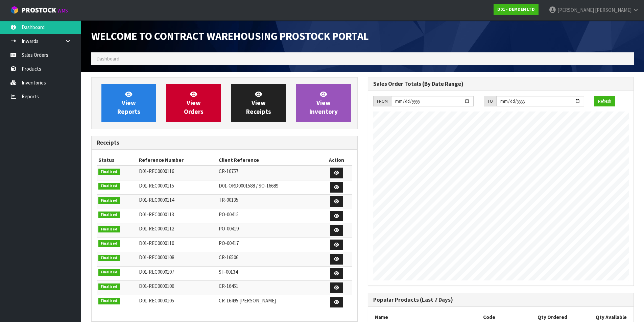 This screenshot has width=644, height=322. I want to click on a: ViewReports, so click(129, 103).